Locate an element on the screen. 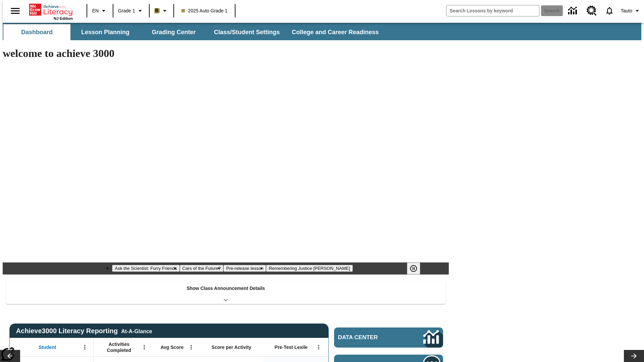  div: Show Class Announcement Details is located at coordinates (226, 292).